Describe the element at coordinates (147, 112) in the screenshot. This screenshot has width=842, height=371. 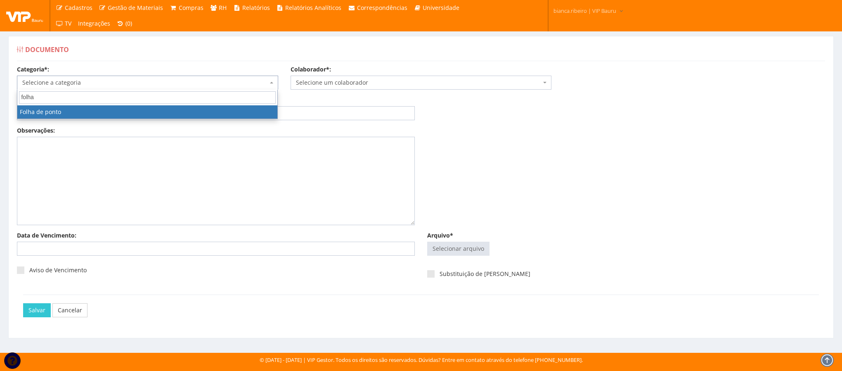
I see `li: Folha de ponto` at that location.